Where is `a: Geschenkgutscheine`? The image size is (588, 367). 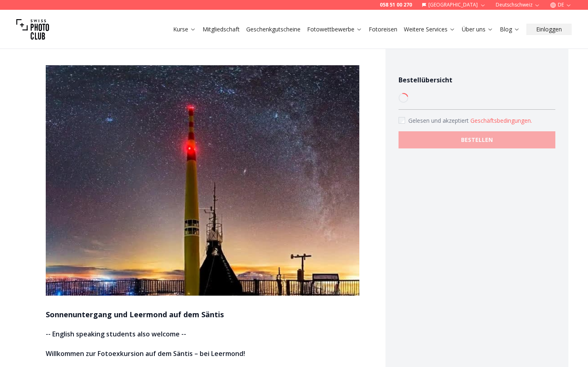
a: Geschenkgutscheine is located at coordinates (273, 29).